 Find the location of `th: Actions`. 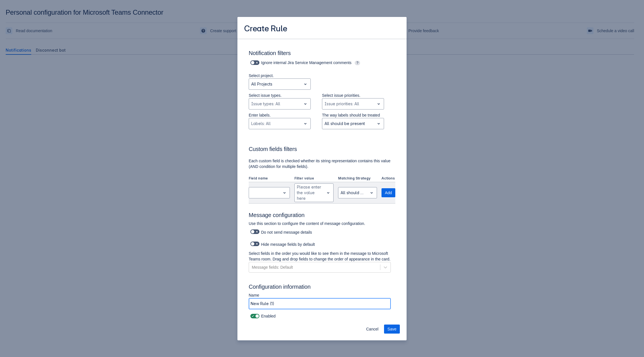

th: Actions is located at coordinates (387, 178).